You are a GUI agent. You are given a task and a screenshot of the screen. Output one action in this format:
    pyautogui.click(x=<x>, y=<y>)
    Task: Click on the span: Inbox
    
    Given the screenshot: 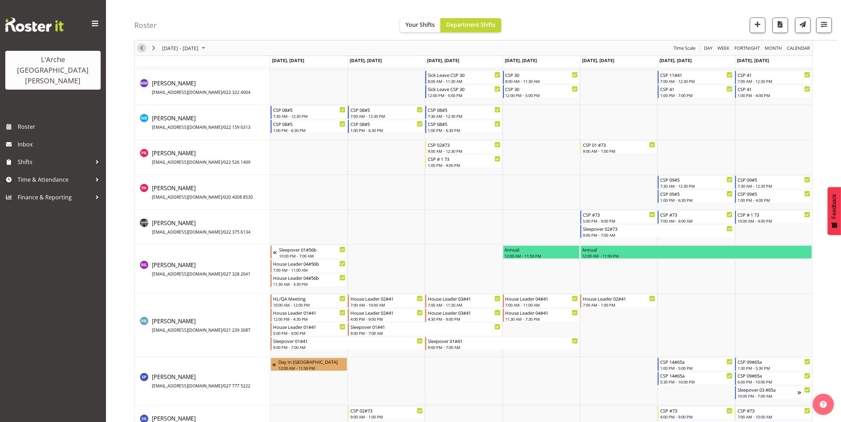 What is the action you would take?
    pyautogui.click(x=60, y=144)
    